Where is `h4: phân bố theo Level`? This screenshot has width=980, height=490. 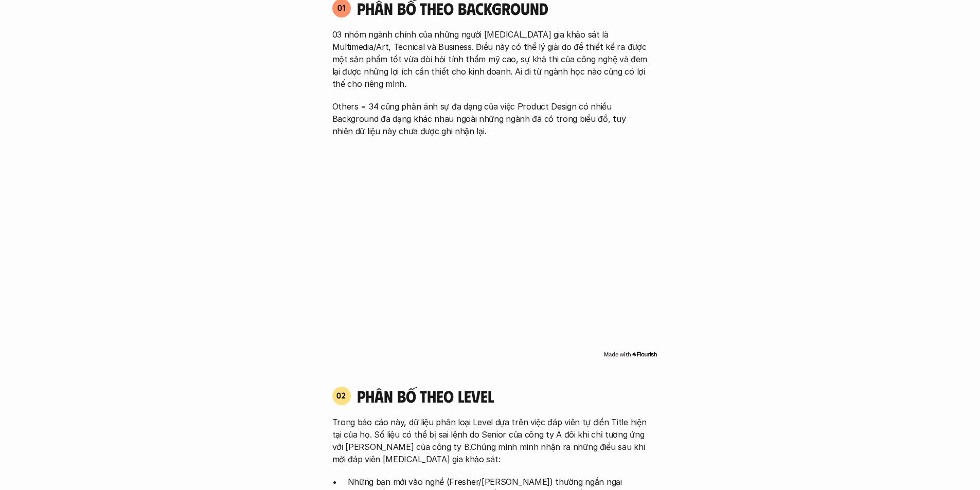
h4: phân bố theo Level is located at coordinates (503, 396).